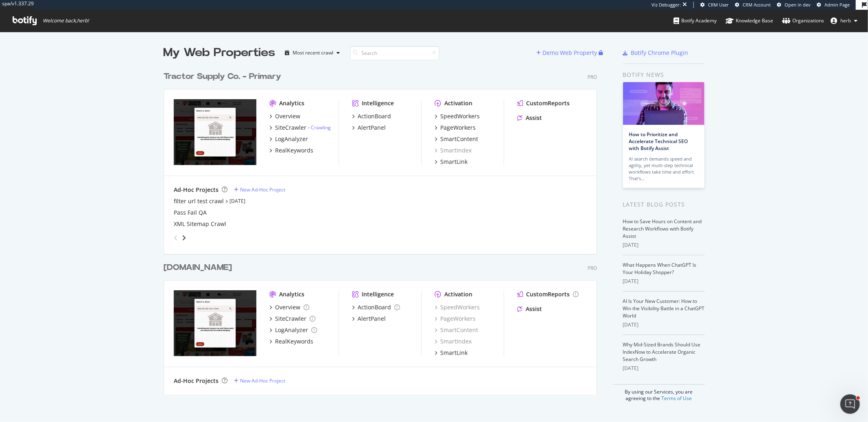  I want to click on a: XML Sitemap Crawl, so click(200, 224).